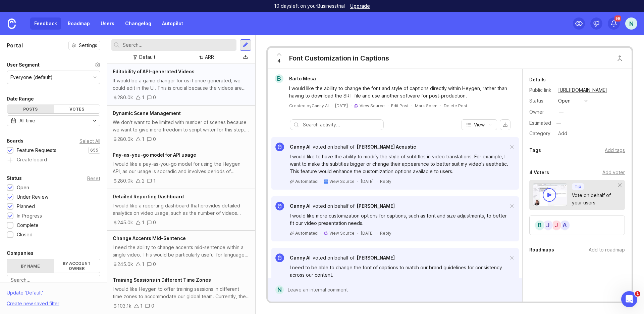  What do you see at coordinates (107, 23) in the screenshot?
I see `a: Users` at bounding box center [107, 23].